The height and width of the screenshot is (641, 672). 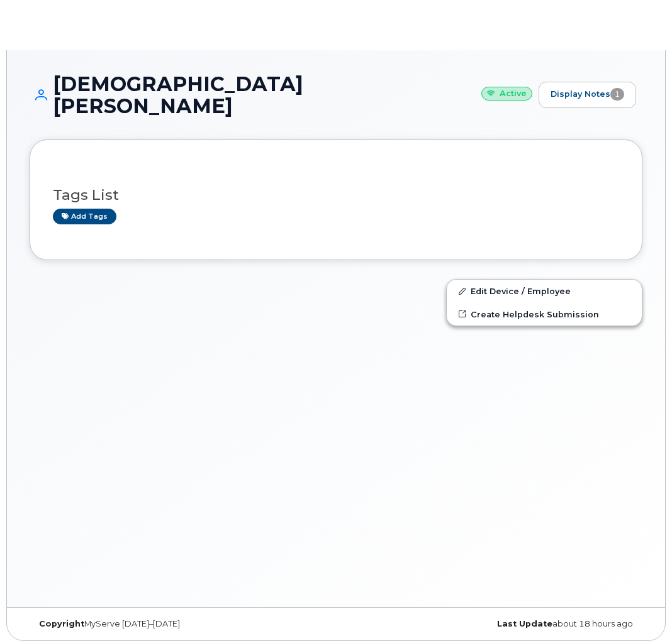 What do you see at coordinates (84, 217) in the screenshot?
I see `a: Add tags` at bounding box center [84, 217].